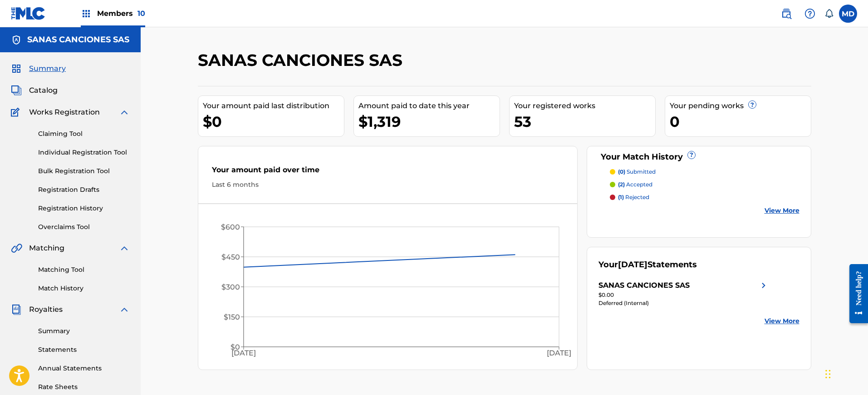 Image resolution: width=868 pixels, height=395 pixels. What do you see at coordinates (84, 269) in the screenshot?
I see `a: Matching Tool` at bounding box center [84, 269].